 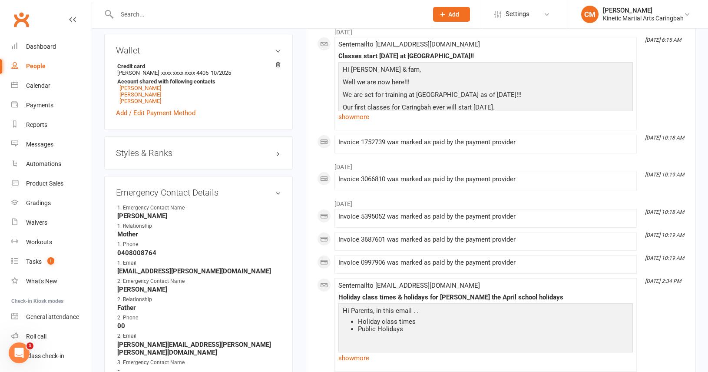 I want to click on strong: Father, so click(x=199, y=307).